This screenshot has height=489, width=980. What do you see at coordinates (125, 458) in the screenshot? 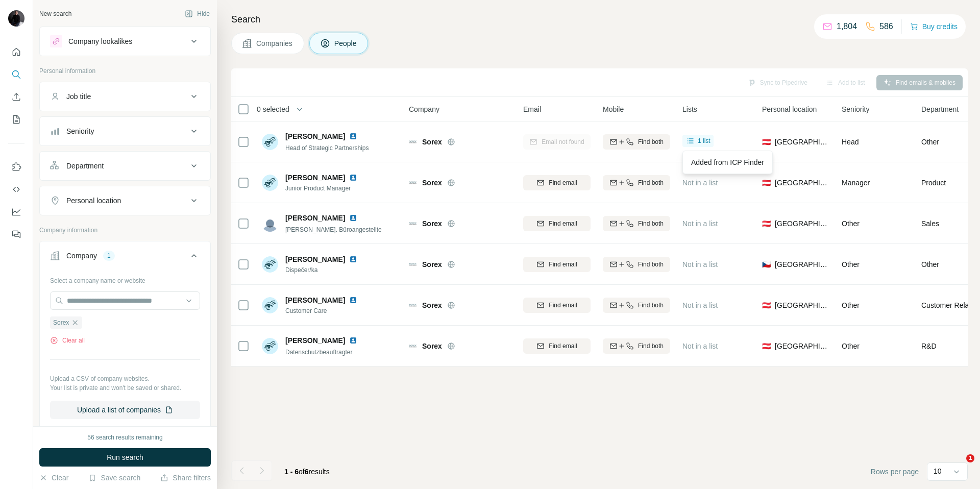
I see `span: Run search` at bounding box center [125, 458].